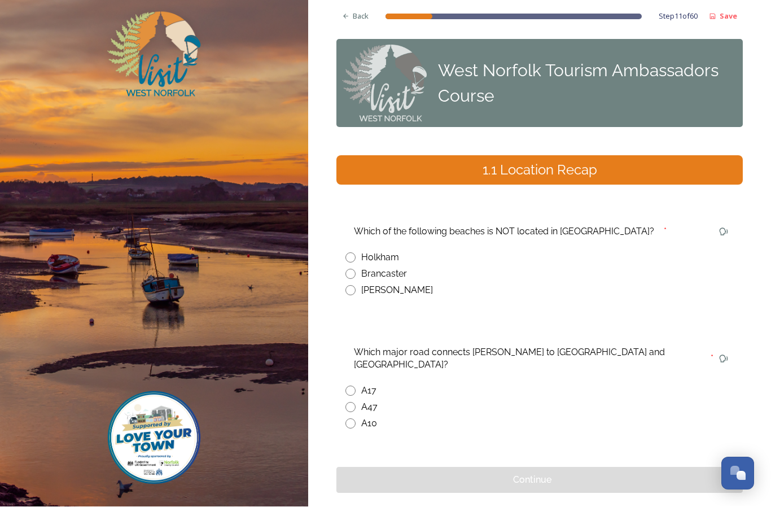 This screenshot has height=507, width=771. What do you see at coordinates (369, 391) in the screenshot?
I see `div: A17` at bounding box center [369, 391].